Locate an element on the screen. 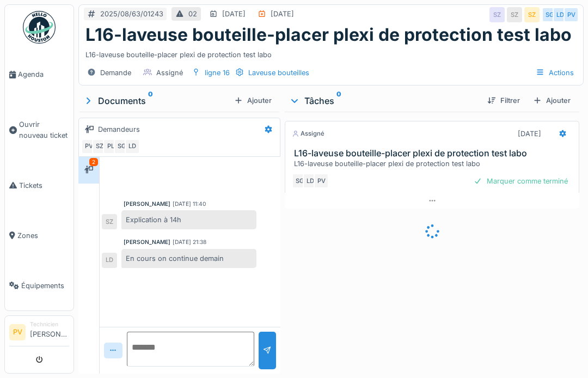 The height and width of the screenshot is (378, 588). a: Agenda is located at coordinates (40, 75).